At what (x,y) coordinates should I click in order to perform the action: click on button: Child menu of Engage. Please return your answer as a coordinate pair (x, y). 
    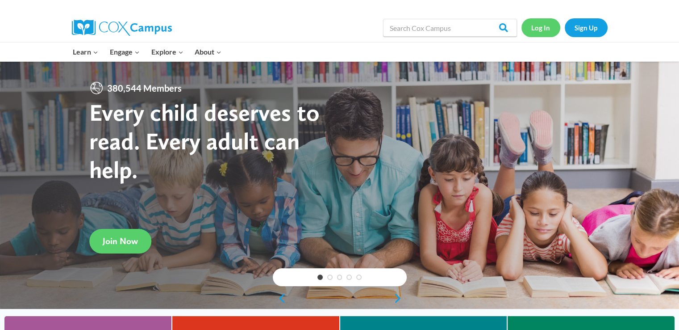
    Looking at the image, I should click on (125, 52).